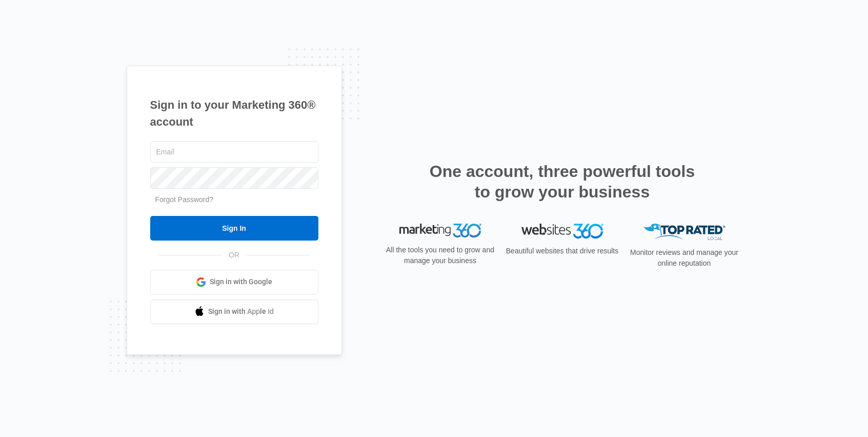 This screenshot has height=437, width=868. I want to click on h1: Sign in to your Marketing 360® account, so click(234, 113).